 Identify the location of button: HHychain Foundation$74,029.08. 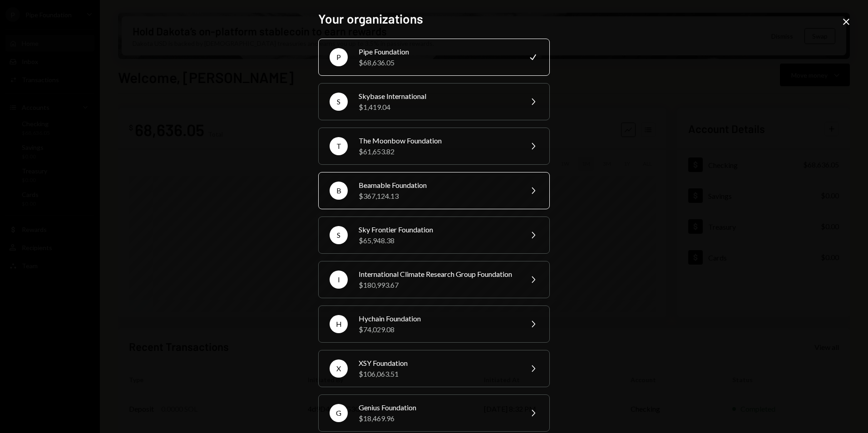
(434, 324).